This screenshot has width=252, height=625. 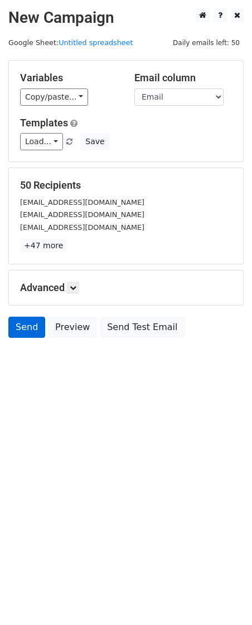 I want to click on a: Templates, so click(x=44, y=122).